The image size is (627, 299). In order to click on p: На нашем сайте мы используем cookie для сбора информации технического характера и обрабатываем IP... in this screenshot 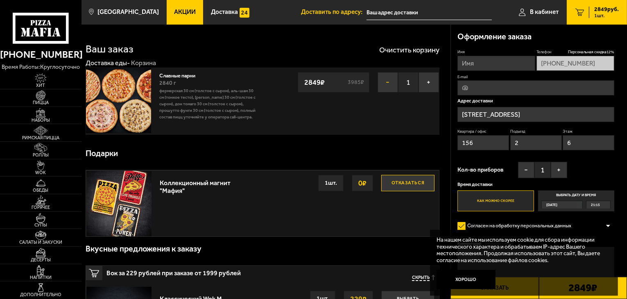, I will do `click(522, 250)`.